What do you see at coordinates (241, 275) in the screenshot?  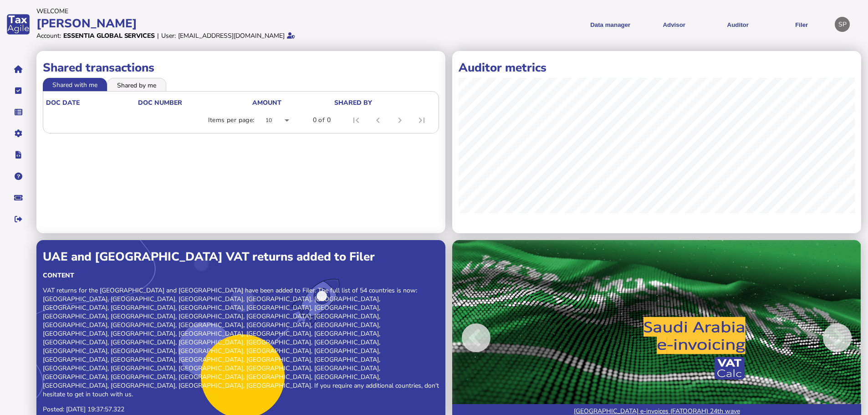 I see `div: Content` at bounding box center [241, 275].